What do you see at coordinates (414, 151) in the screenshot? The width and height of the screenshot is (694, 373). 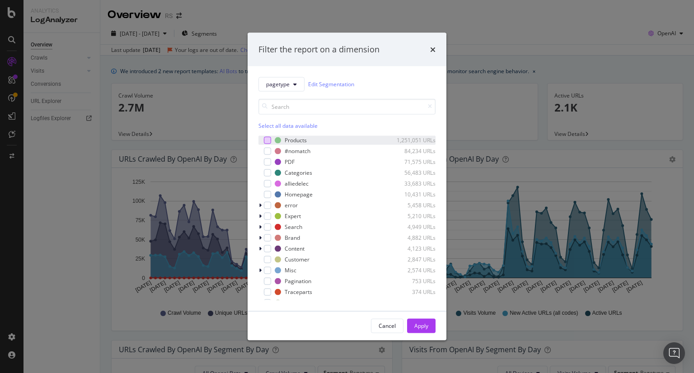 I see `div: 84,234 URLs` at bounding box center [414, 151].